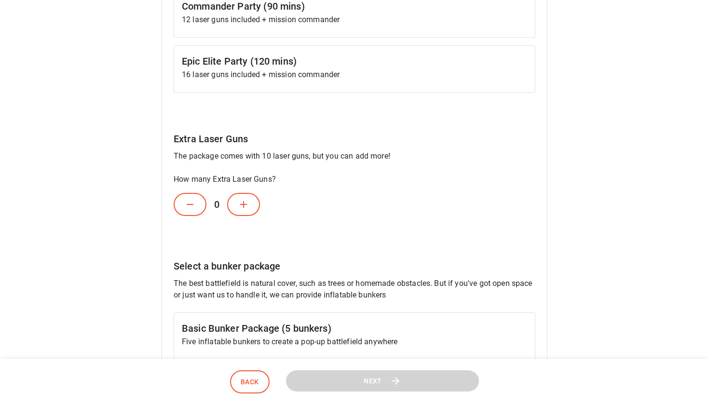  What do you see at coordinates (355, 342) in the screenshot?
I see `p: Five inflatable bunkers to create a pop-up battlefield anywhere` at bounding box center [355, 342].